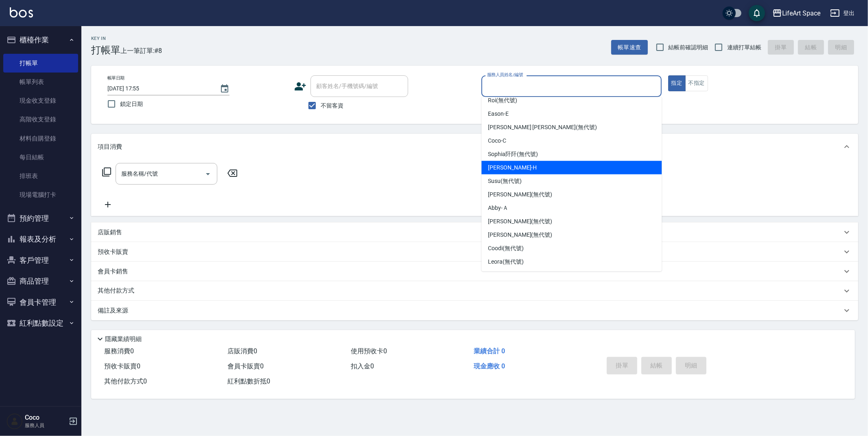 This screenshot has width=868, height=436. Describe the element at coordinates (689, 47) in the screenshot. I see `span: 結帳前確認明細` at that location.